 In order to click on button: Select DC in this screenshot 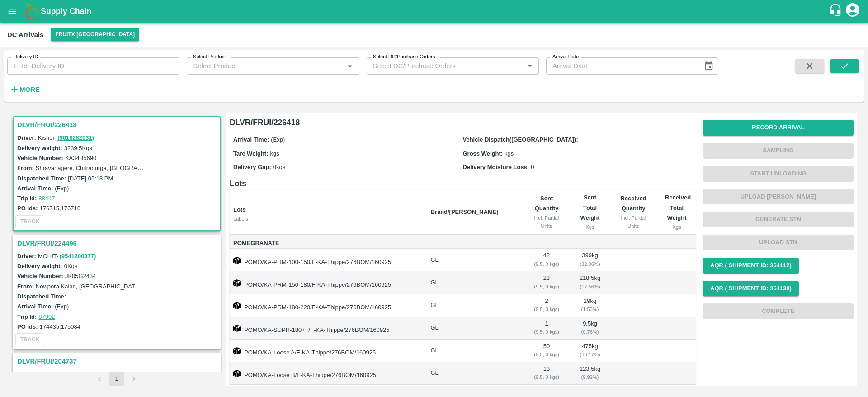, I will do `click(95, 34)`.